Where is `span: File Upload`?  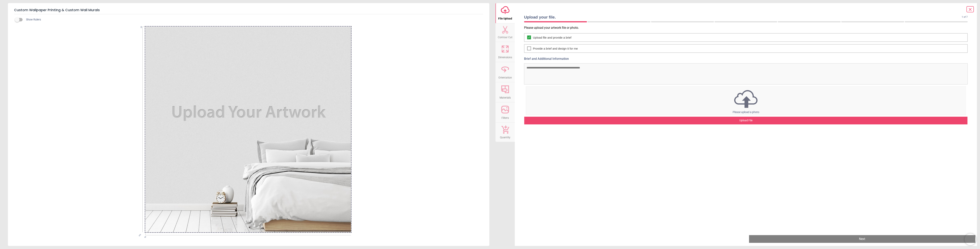 span: File Upload is located at coordinates (505, 18).